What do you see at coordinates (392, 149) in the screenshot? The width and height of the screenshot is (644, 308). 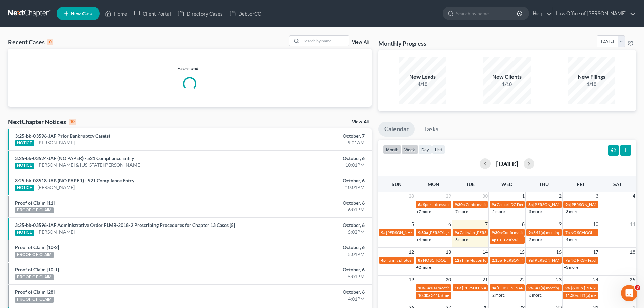 I see `button: month` at bounding box center [392, 149].